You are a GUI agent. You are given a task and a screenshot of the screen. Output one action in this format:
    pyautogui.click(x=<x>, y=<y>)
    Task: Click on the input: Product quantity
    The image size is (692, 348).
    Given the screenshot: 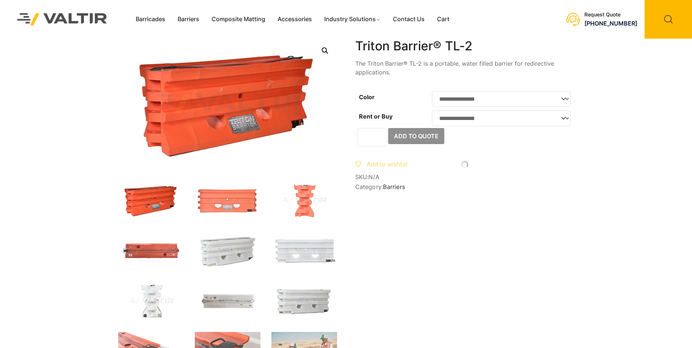 What is the action you would take?
    pyautogui.click(x=372, y=137)
    